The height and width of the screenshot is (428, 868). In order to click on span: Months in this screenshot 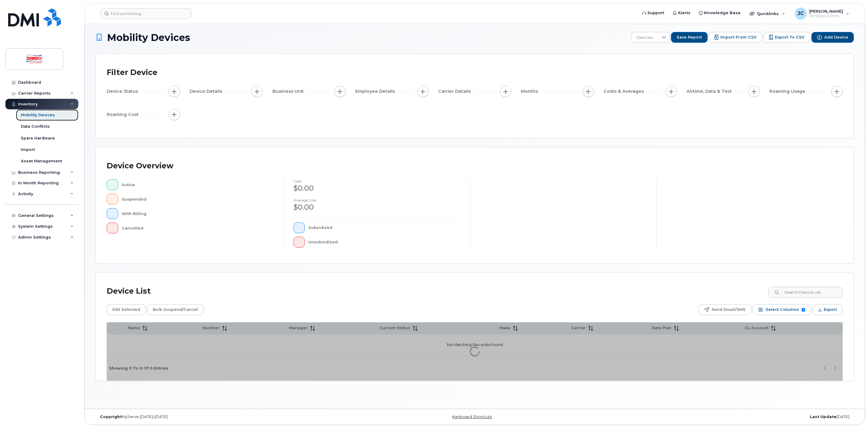, I will do `click(530, 91)`.